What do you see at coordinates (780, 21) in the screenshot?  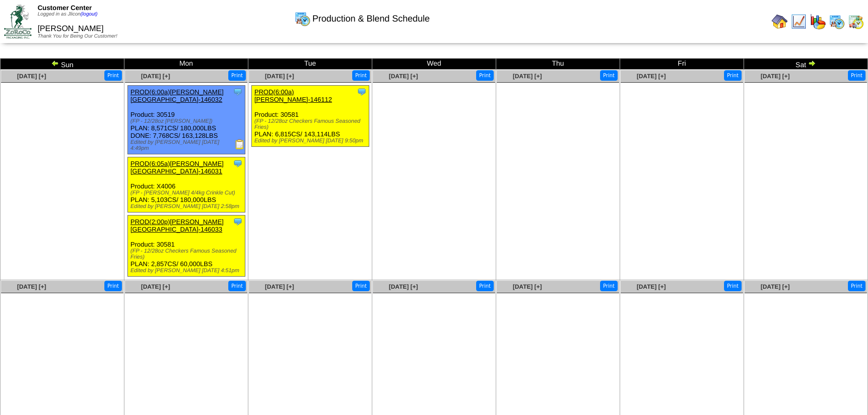 I see `img: home.gif` at bounding box center [780, 21].